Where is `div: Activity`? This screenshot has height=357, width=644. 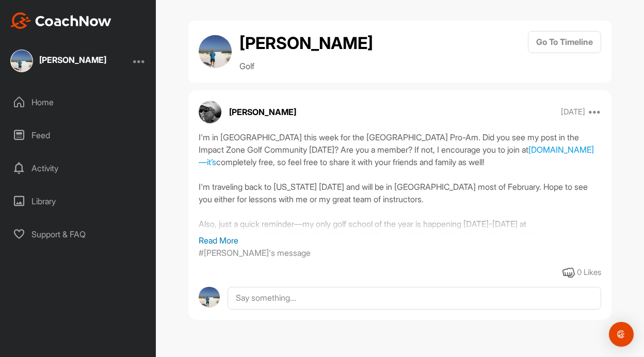 div: Activity is located at coordinates (78, 168).